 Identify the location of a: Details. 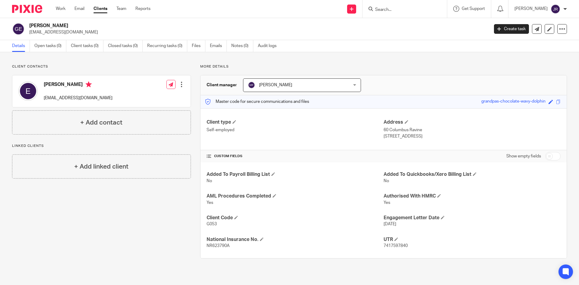
(21, 46).